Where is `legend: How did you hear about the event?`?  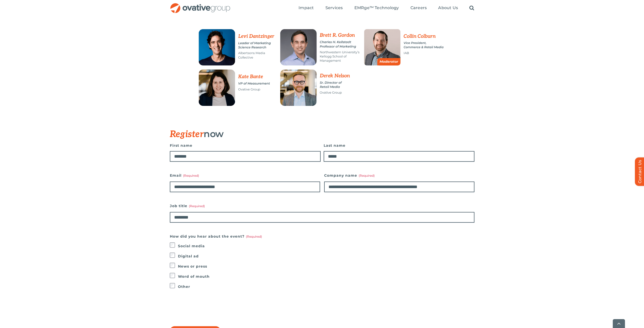 legend: How did you hear about the event? is located at coordinates (216, 236).